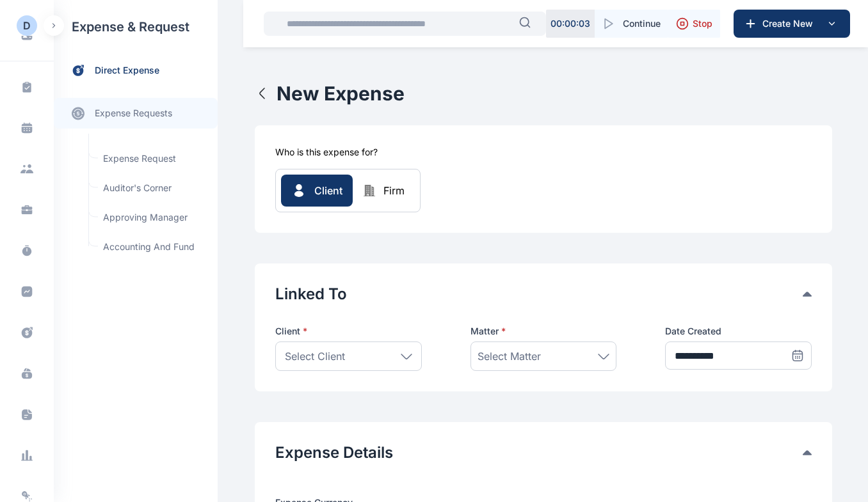 This screenshot has height=502, width=868. What do you see at coordinates (539, 453) in the screenshot?
I see `button: Expense Details` at bounding box center [539, 453].